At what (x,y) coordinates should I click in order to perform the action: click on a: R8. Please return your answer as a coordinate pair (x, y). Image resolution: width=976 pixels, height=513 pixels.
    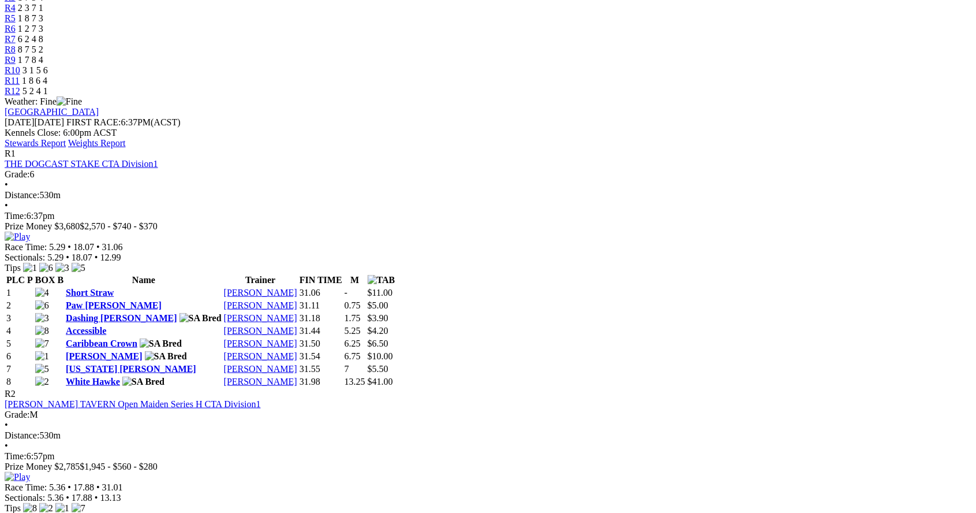
    Looking at the image, I should click on (10, 49).